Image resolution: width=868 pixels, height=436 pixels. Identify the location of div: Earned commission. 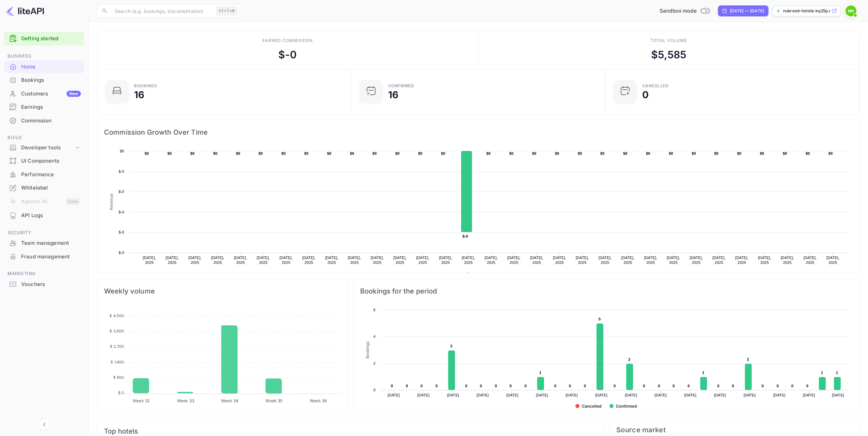
(287, 41).